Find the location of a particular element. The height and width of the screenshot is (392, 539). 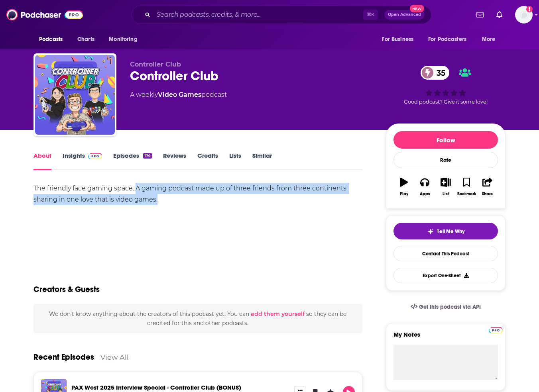

a: InsightsPodchaser Pro is located at coordinates (82, 161).